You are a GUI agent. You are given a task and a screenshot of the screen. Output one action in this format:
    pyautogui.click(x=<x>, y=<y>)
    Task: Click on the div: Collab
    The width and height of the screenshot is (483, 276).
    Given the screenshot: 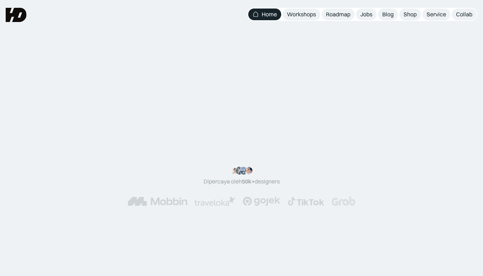 What is the action you would take?
    pyautogui.click(x=464, y=14)
    